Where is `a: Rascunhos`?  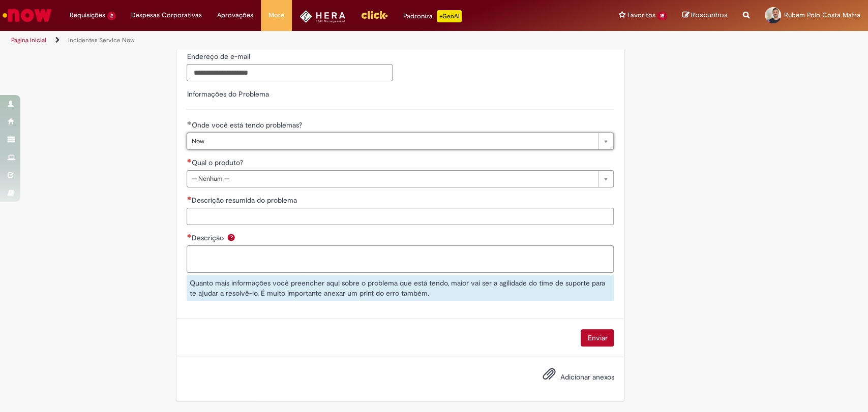
a: Rascunhos is located at coordinates (704, 15).